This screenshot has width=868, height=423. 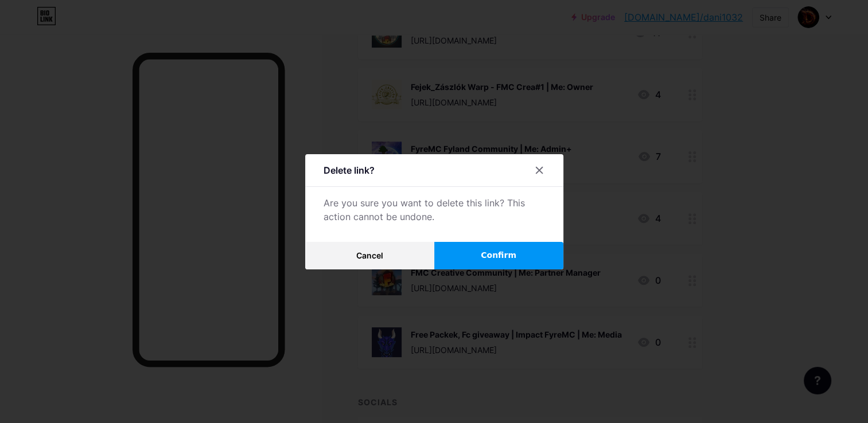 I want to click on div: Are you sure you want to delete this link? This action cannot be undone., so click(x=435, y=210).